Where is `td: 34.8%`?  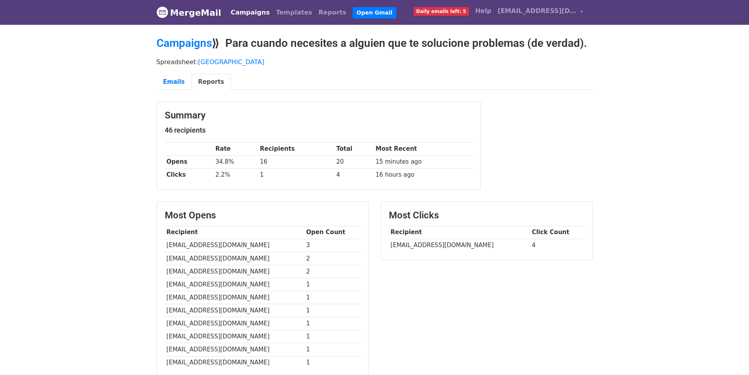
td: 34.8% is located at coordinates (235, 162).